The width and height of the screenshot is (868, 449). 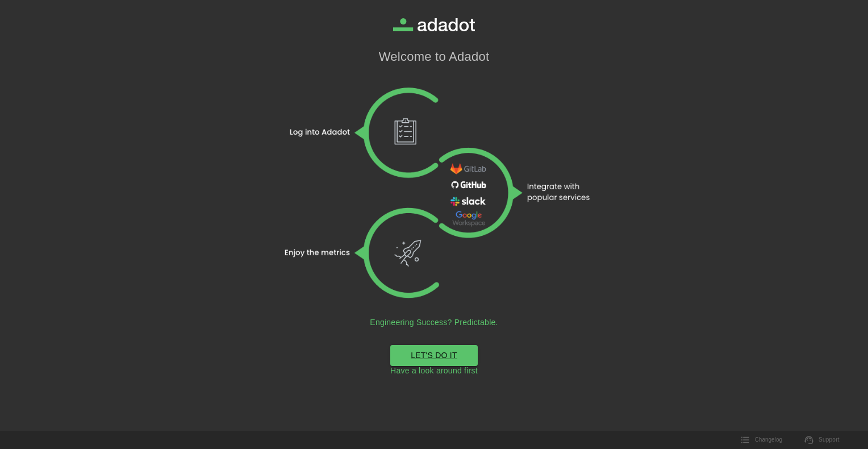 What do you see at coordinates (434, 57) in the screenshot?
I see `h1: Welcome to Adadot` at bounding box center [434, 57].